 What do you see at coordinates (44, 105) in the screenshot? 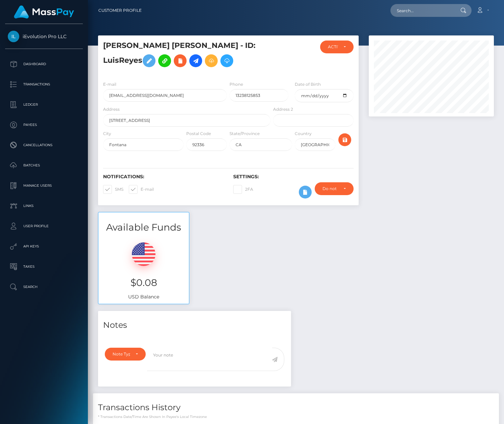
I see `p: Ledger` at bounding box center [44, 105].